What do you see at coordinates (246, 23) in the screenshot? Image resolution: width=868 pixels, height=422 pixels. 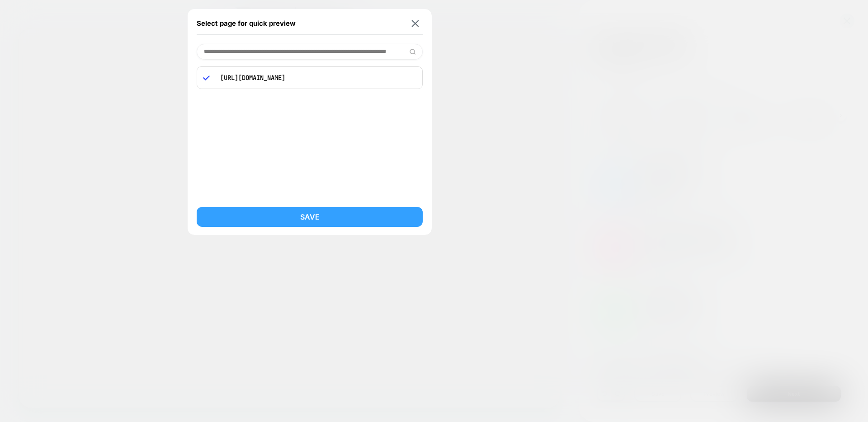 I see `span: Select page for quick preview` at bounding box center [246, 23].